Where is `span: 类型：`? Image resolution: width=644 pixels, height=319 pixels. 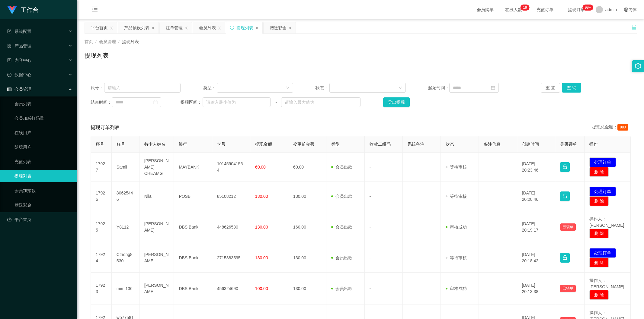 span: 类型： is located at coordinates (210, 88).